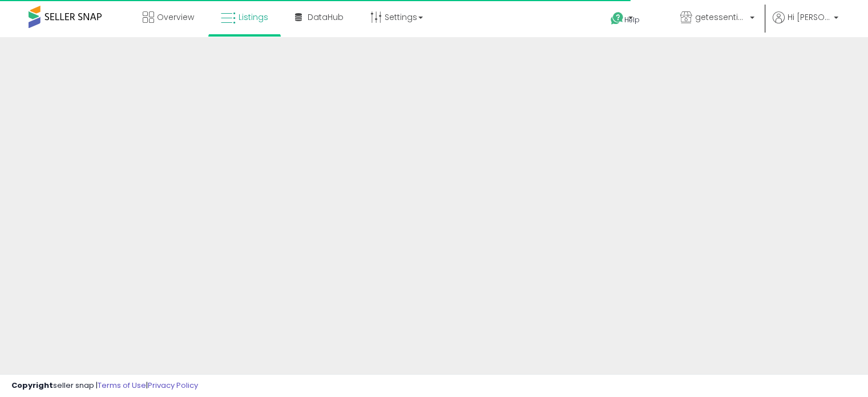 The width and height of the screenshot is (868, 397). What do you see at coordinates (175, 17) in the screenshot?
I see `span: Overview` at bounding box center [175, 17].